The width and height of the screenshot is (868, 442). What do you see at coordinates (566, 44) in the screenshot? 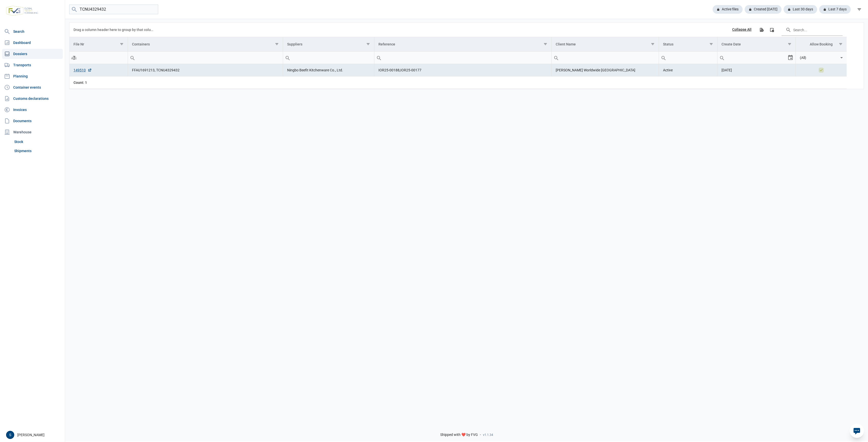
I see `div: Client Name` at bounding box center [566, 44].